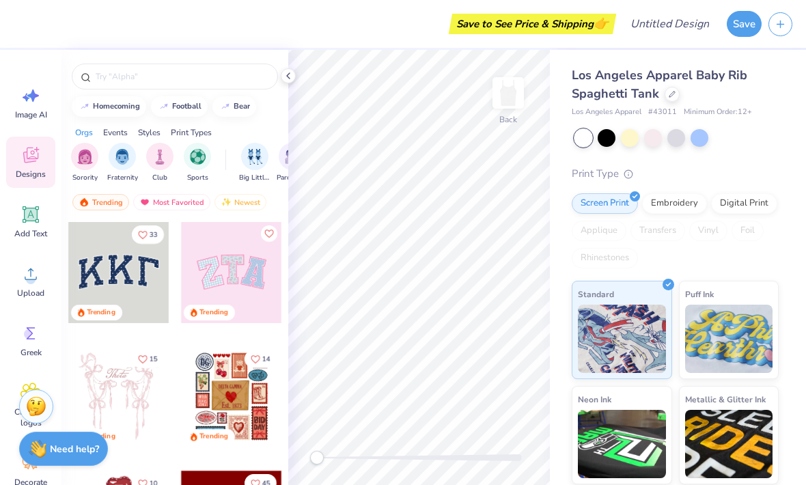  Describe the element at coordinates (85, 163) in the screenshot. I see `div: filter for Sorority` at that location.